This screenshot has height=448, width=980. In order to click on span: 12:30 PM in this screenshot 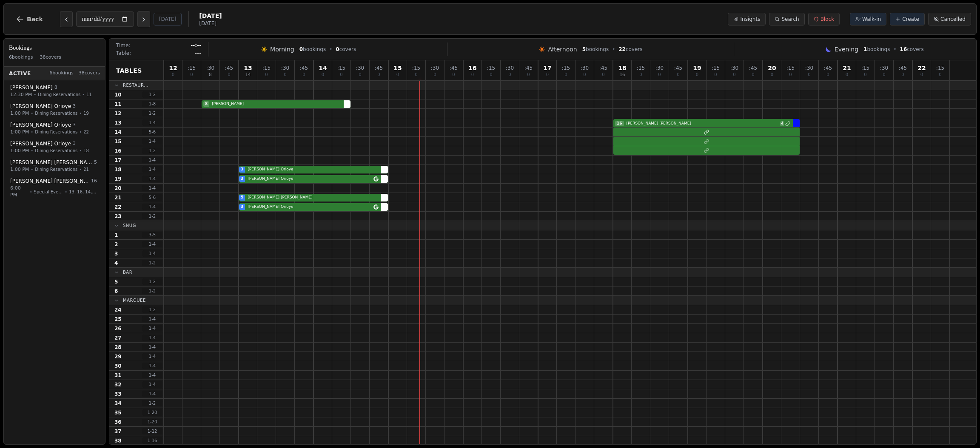, I will do `click(21, 95)`.